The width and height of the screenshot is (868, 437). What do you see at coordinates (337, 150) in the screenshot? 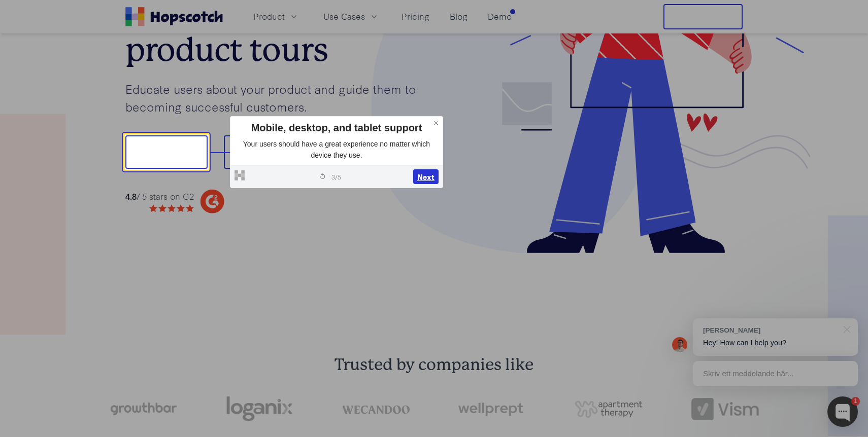
I see `p: Your users should have a great experience no matter which device they use.` at bounding box center [337, 150].